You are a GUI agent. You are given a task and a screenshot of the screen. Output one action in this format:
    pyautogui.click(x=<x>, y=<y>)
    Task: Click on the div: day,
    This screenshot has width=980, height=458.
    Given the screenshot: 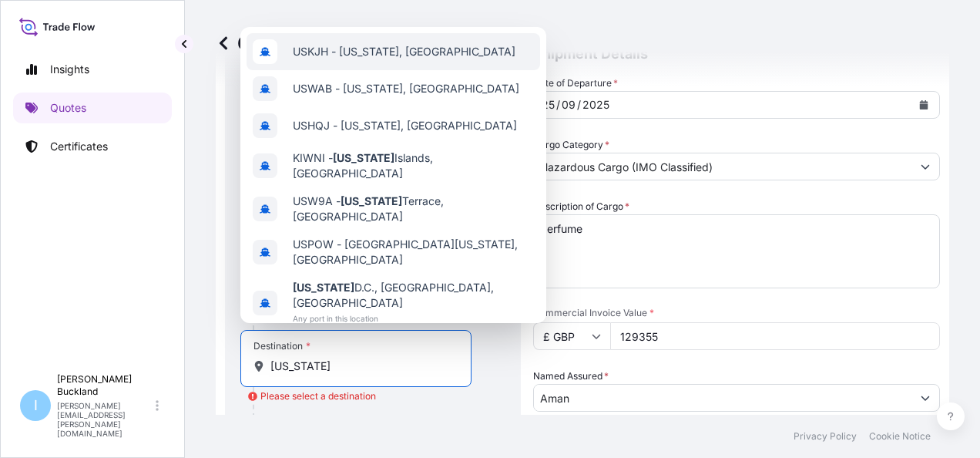 What is the action you would take?
    pyautogui.click(x=548, y=104)
    